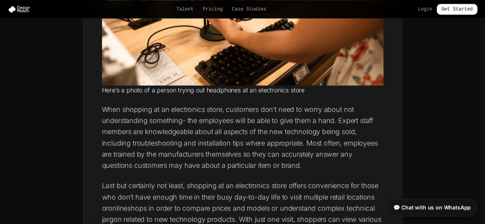 This screenshot has width=485, height=224. What do you see at coordinates (21, 9) in the screenshot?
I see `img: Design Match` at bounding box center [21, 9].